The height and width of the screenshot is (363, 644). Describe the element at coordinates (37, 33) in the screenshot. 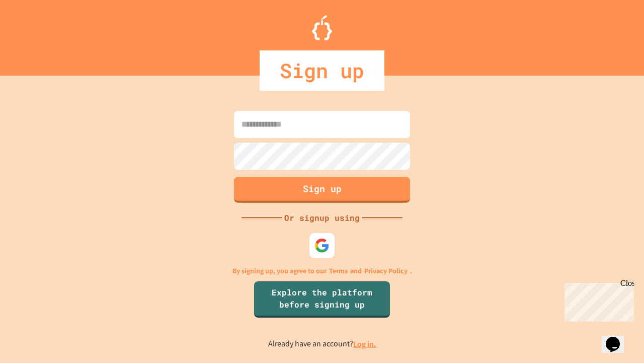

I see `div: Chat with us now!Close` at that location.